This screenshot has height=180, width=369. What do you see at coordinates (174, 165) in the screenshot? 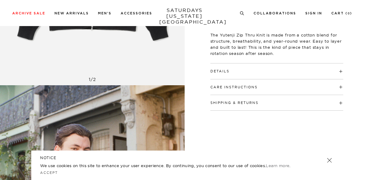
I see `p: We use cookies on this site to enhance your user experience. By continuing, you consent to our us...` at bounding box center [174, 165].